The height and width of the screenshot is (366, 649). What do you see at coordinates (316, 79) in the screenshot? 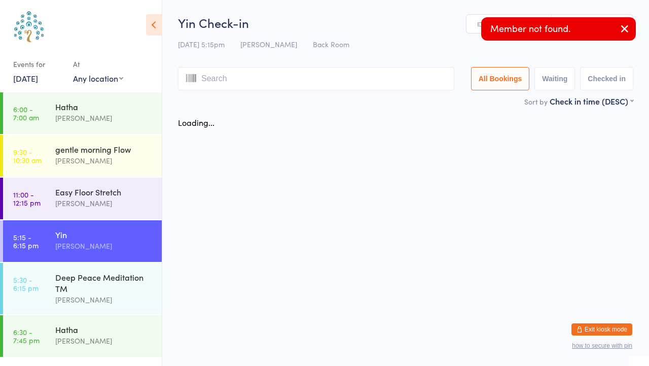
I see `input: Search` at bounding box center [316, 79].